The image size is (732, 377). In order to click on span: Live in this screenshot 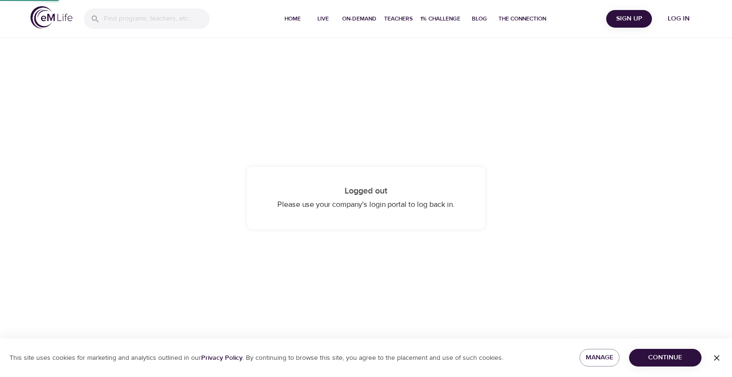, I will do `click(323, 19)`.